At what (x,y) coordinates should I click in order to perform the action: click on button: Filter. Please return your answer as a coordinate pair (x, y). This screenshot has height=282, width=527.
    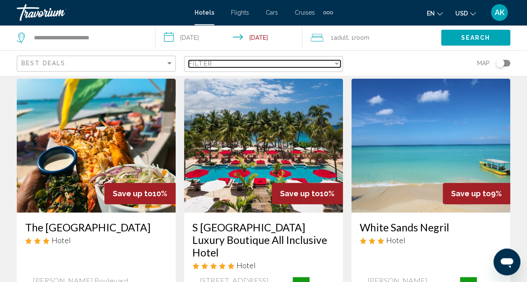
    Looking at the image, I should click on (263, 64).